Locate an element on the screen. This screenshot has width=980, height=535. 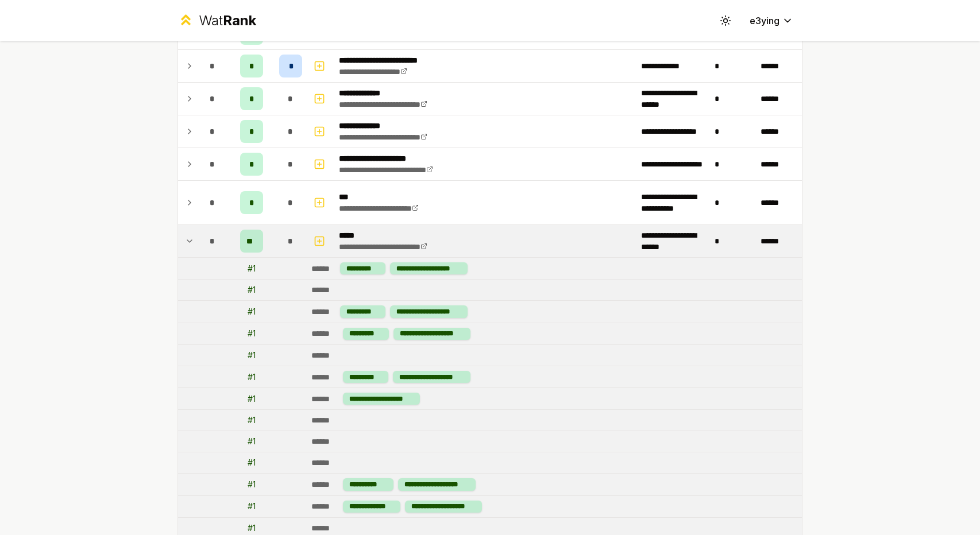
button: e3ying is located at coordinates (772, 21).